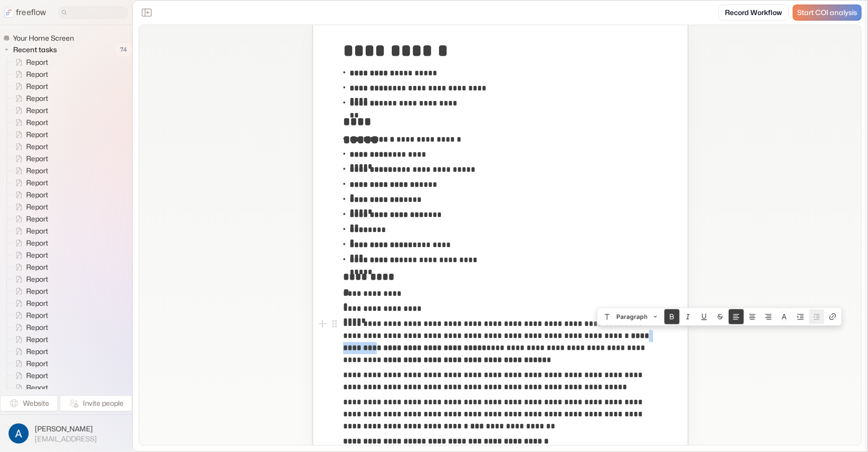 The image size is (868, 452). I want to click on span: Your Home Screen, so click(44, 38).